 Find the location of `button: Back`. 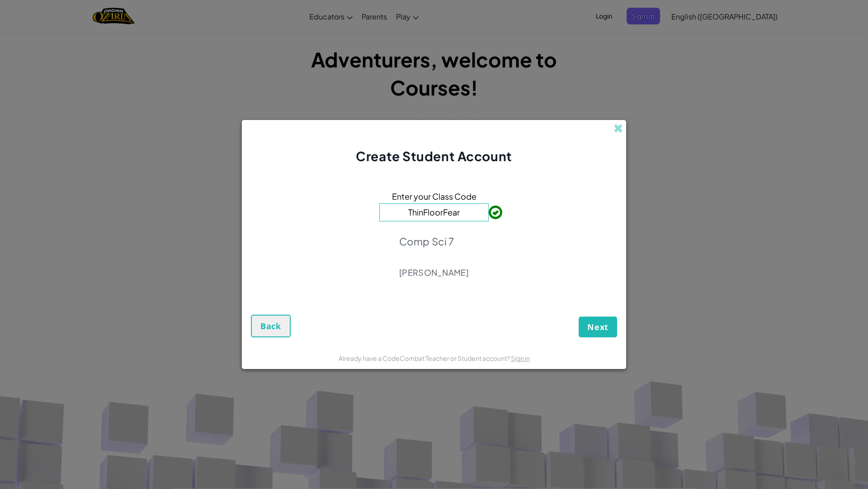

button: Back is located at coordinates (271, 326).